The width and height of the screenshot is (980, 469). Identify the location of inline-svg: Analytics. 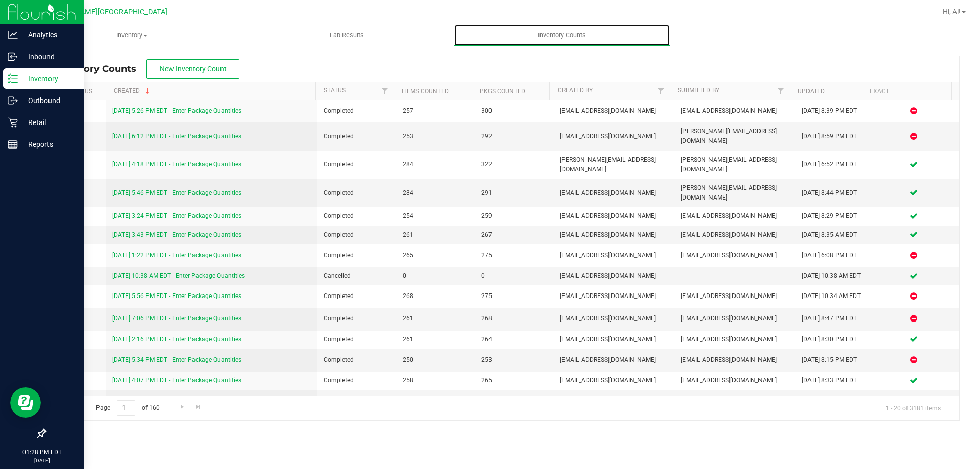
(13, 35).